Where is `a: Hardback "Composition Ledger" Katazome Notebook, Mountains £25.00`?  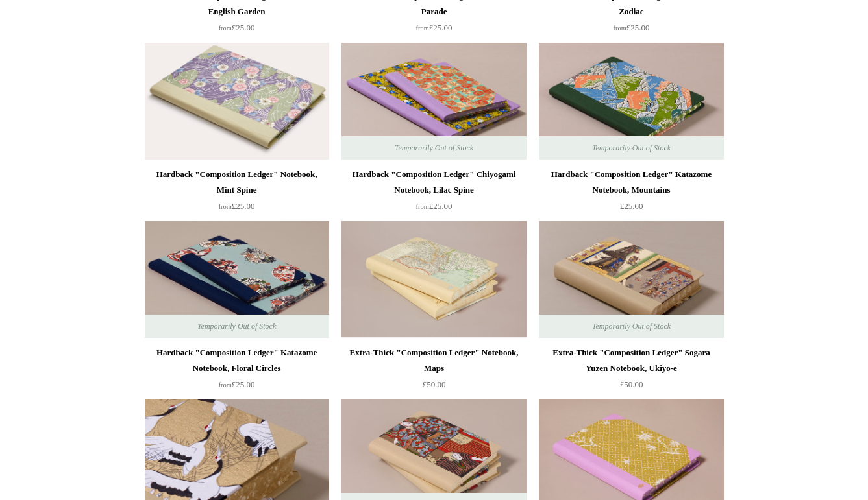 a: Hardback "Composition Ledger" Katazome Notebook, Mountains £25.00 is located at coordinates (631, 193).